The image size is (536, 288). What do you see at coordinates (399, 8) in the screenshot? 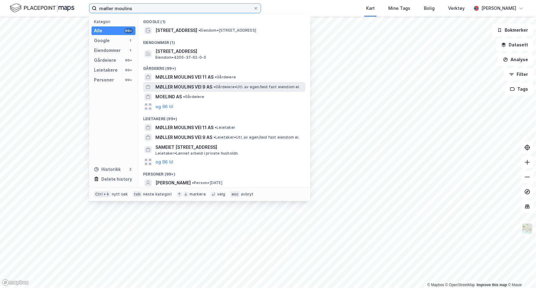
I see `div: Mine Tags` at bounding box center [399, 8].